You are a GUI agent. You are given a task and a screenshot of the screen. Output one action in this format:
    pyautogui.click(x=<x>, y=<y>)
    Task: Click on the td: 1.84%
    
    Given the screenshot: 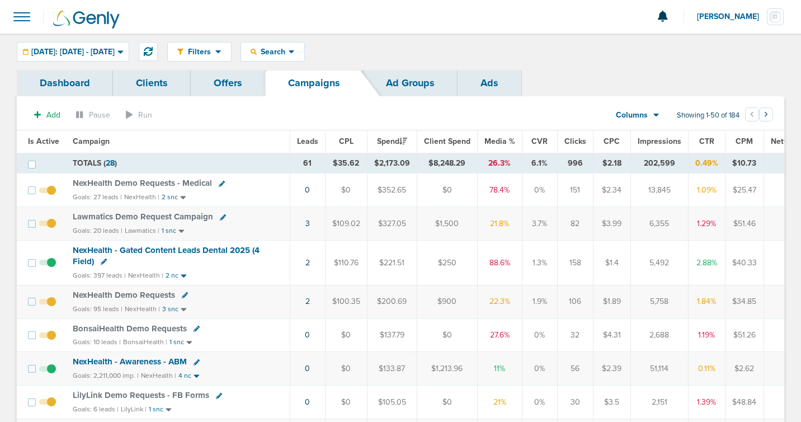 What is the action you would take?
    pyautogui.click(x=706, y=301)
    